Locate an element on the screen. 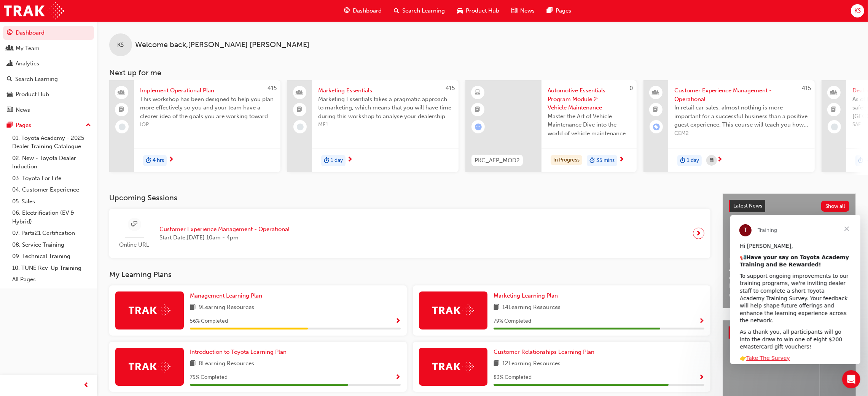 The width and height of the screenshot is (868, 396). span: search-icon is located at coordinates (396, 11).